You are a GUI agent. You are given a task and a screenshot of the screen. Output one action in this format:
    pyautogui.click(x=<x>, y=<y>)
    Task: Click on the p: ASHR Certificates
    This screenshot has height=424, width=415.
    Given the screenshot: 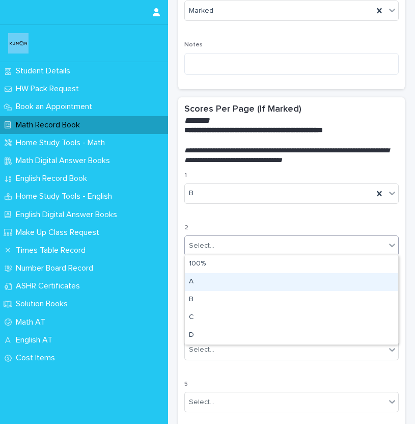 What is the action you would take?
    pyautogui.click(x=50, y=286)
    